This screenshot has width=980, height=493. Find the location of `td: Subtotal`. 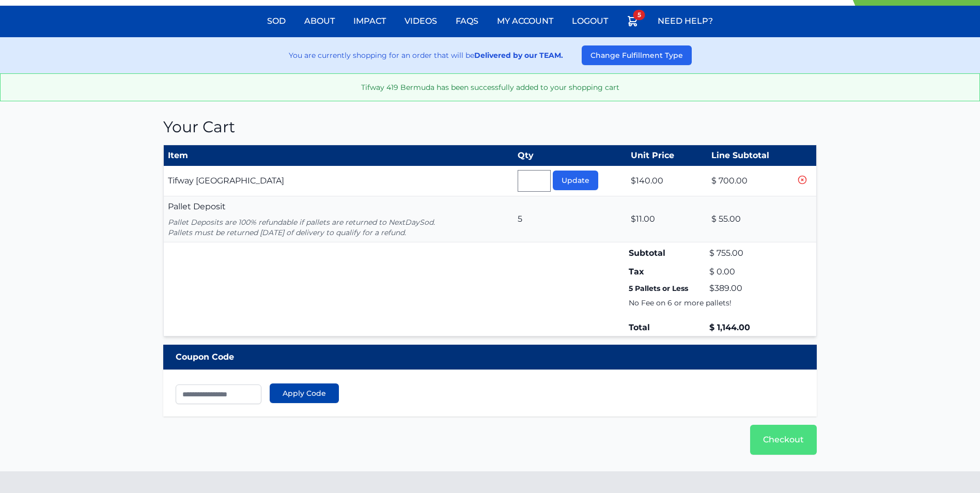

td: Subtotal is located at coordinates (667, 253).